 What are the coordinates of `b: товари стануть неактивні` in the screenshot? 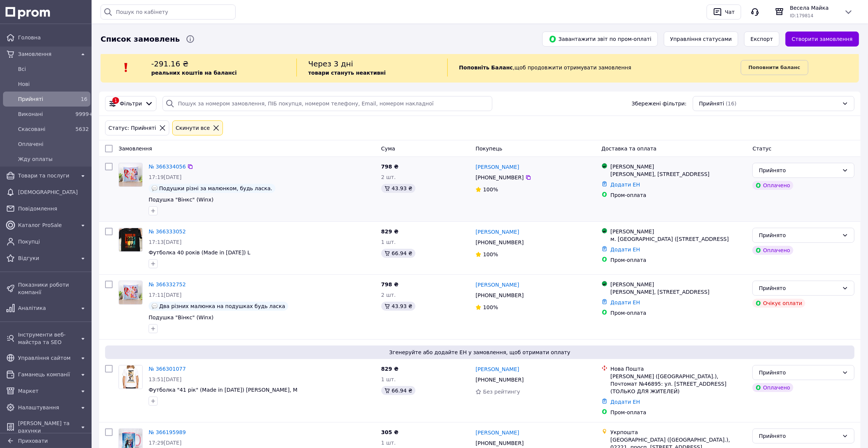 It's located at (346, 73).